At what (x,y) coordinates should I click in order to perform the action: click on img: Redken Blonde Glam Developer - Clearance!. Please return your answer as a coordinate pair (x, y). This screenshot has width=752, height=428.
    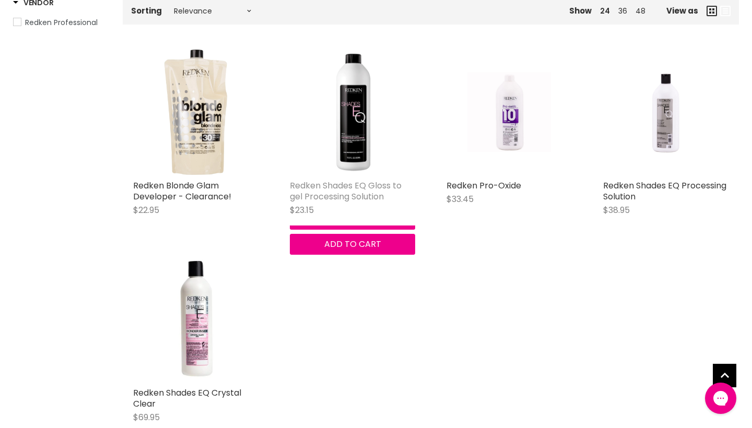
    Looking at the image, I should click on (196, 112).